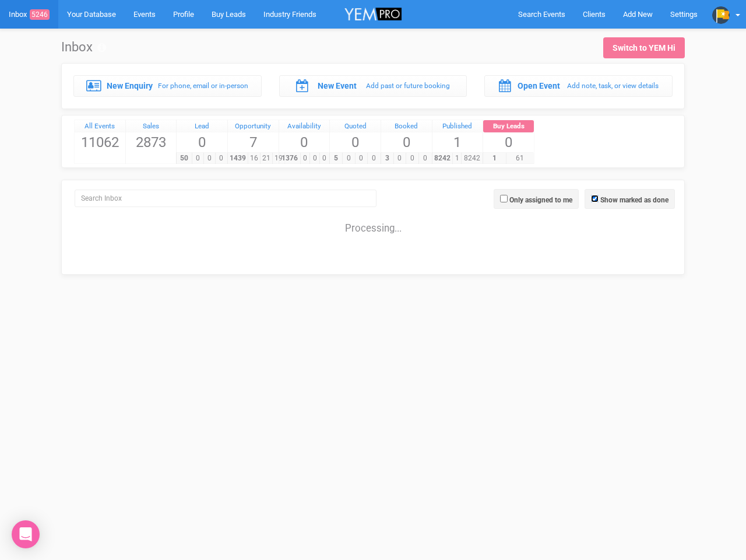  Describe the element at coordinates (408, 86) in the screenshot. I see `small: Add past or future booking` at that location.